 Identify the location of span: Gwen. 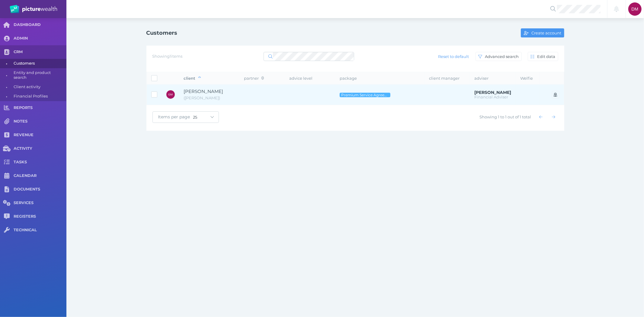
(202, 98).